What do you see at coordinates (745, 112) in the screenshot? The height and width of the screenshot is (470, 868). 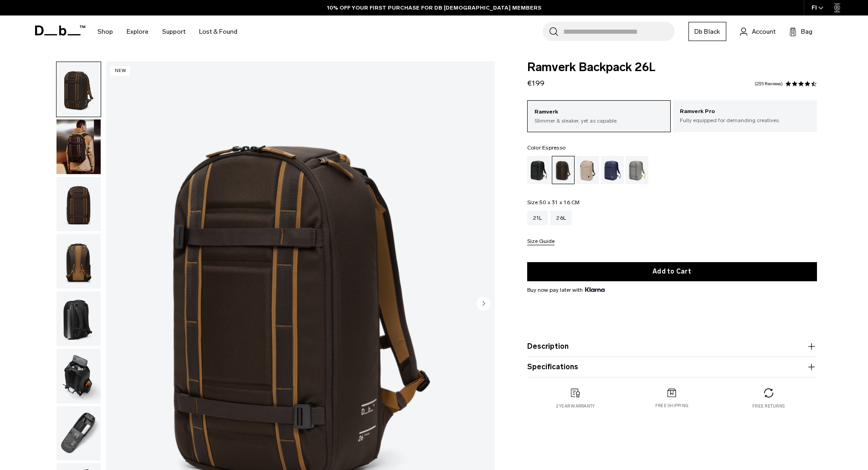 I see `p: Ramverk Pro` at bounding box center [745, 112].